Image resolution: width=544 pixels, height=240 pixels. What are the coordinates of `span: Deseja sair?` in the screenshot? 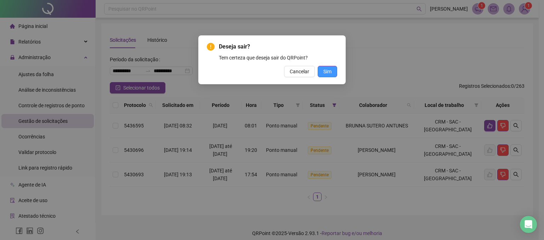 It's located at (278, 47).